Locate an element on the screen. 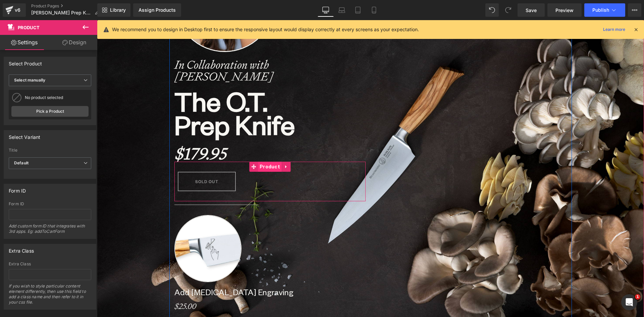 The height and width of the screenshot is (317, 644). span: Save is located at coordinates (531, 10).